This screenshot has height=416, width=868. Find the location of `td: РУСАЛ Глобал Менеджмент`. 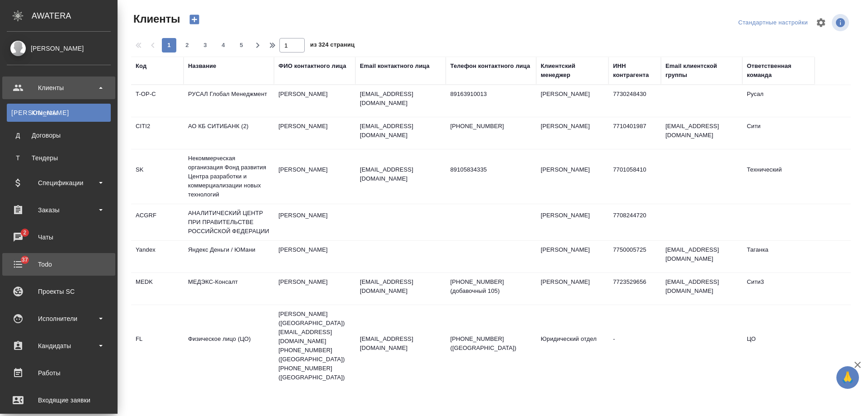

td: РУСАЛ Глобал Менеджмент is located at coordinates (229, 101).